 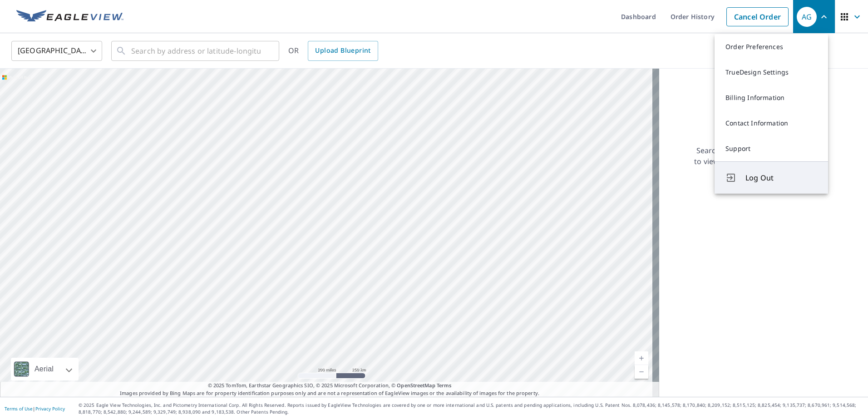 I want to click on a: Privacy Policy, so click(x=50, y=408).